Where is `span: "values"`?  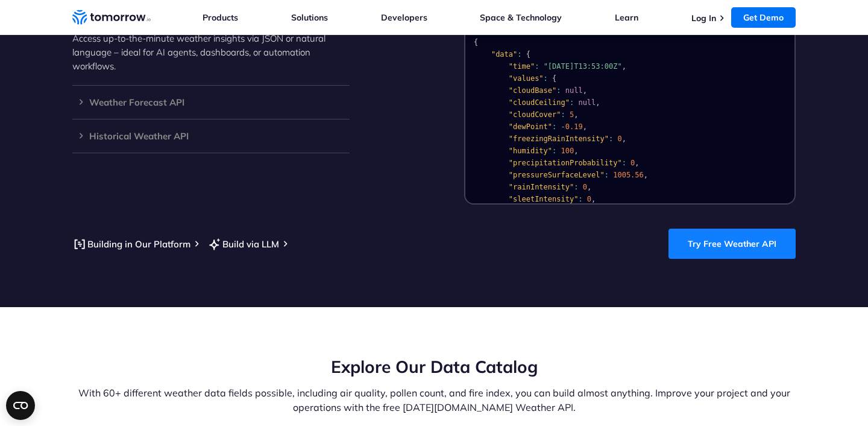 span: "values" is located at coordinates (526, 79).